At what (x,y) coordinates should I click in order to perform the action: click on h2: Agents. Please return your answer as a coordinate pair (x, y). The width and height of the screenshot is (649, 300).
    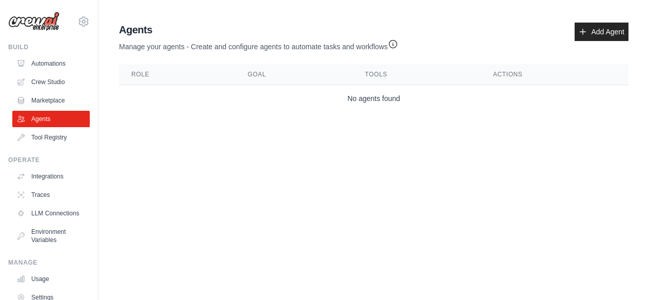
    Looking at the image, I should click on (259, 30).